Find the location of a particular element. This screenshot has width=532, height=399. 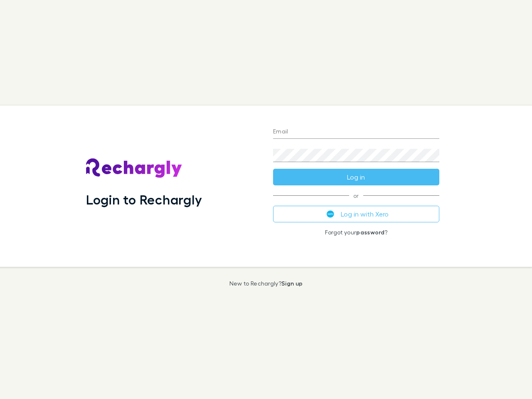

h1: Login to Rechargly is located at coordinates (144, 200).